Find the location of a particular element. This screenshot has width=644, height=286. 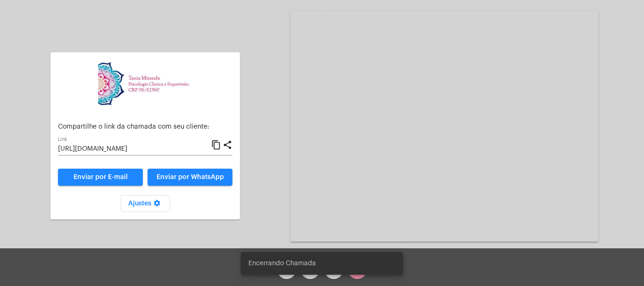

button: Enviar por WhatsApp is located at coordinates (190, 177).